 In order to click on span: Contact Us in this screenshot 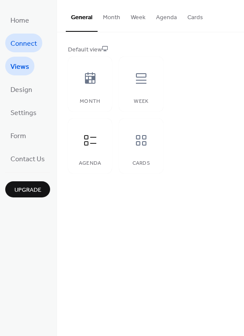, I will do `click(27, 159)`.